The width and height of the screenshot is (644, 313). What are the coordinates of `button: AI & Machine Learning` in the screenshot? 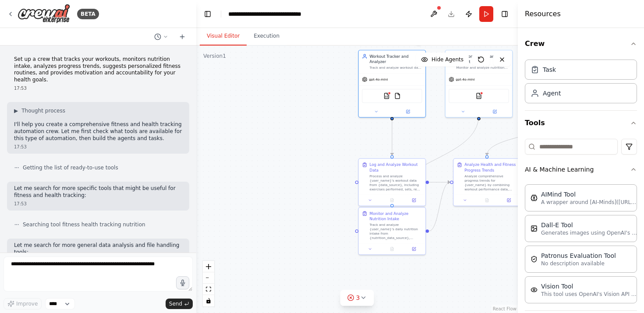 It's located at (581, 170).